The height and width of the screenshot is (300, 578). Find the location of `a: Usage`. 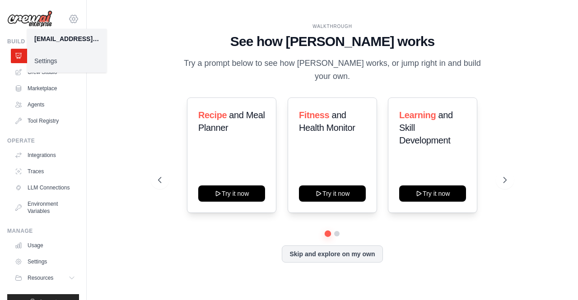

a: Usage is located at coordinates (45, 246).